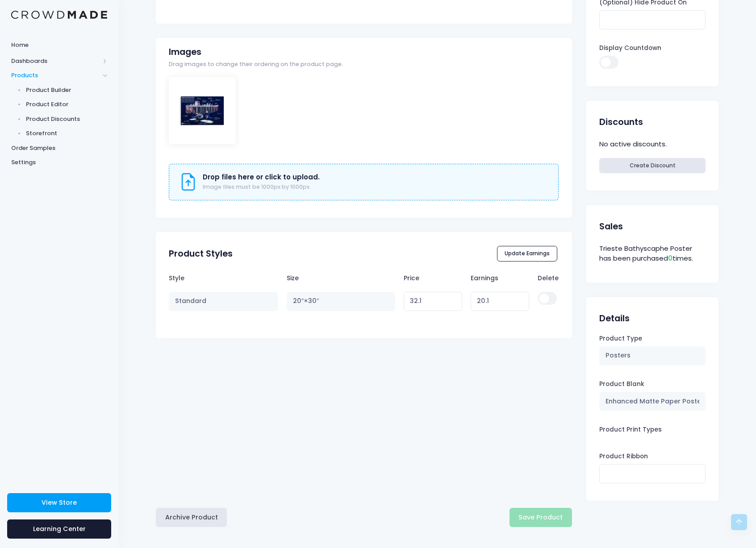 This screenshot has width=756, height=548. Describe the element at coordinates (630, 430) in the screenshot. I see `label: Product Print Types` at that location.